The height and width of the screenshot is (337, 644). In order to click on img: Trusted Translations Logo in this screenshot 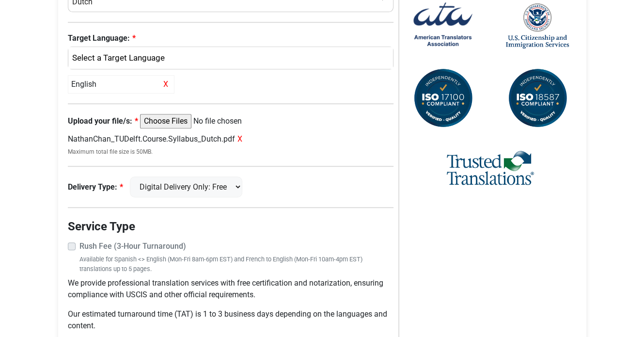, I will do `click(490, 168)`.